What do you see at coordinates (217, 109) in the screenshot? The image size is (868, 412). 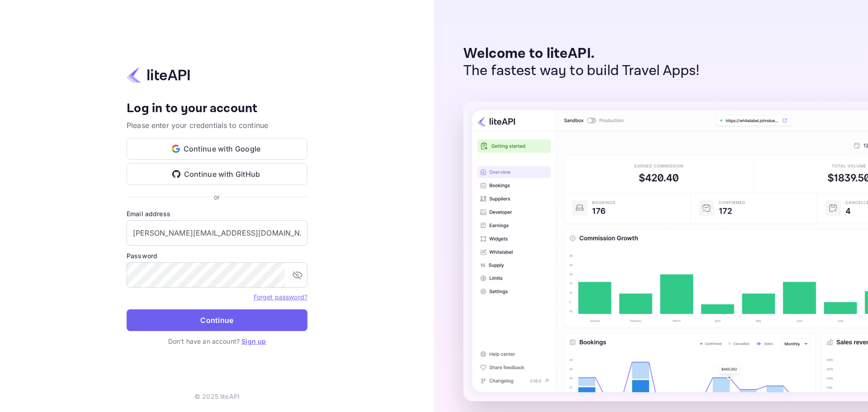 I see `h4: Log in to your account` at bounding box center [217, 109].